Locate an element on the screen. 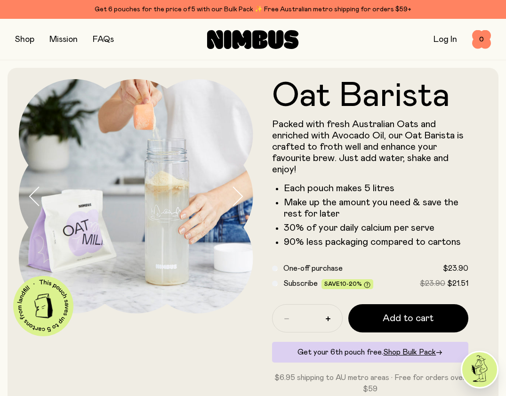 This screenshot has width=506, height=396. span: One-off purchase is located at coordinates (313, 268).